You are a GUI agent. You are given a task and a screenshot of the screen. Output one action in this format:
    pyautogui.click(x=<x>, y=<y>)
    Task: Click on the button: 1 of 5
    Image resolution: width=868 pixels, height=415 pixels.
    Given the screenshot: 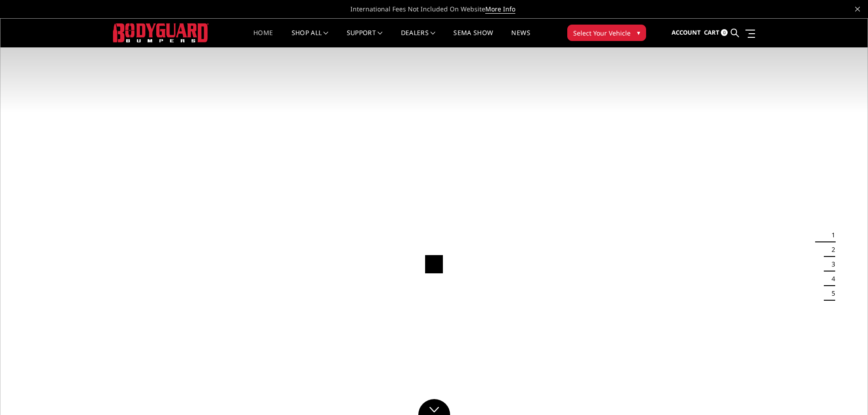 What is the action you would take?
    pyautogui.click(x=830, y=235)
    